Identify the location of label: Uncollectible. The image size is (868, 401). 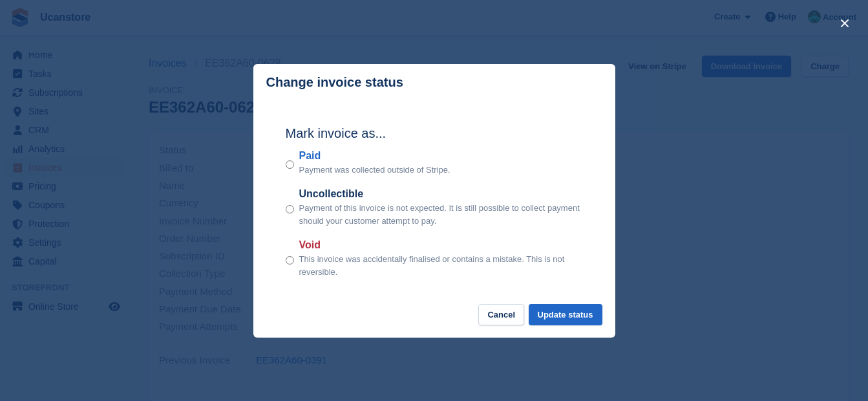
(441, 194).